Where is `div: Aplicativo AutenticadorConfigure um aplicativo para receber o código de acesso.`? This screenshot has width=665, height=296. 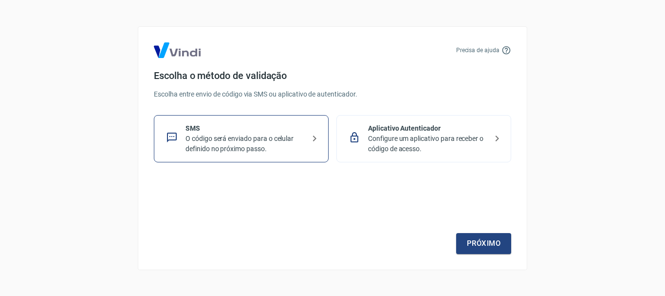
div: Aplicativo AutenticadorConfigure um aplicativo para receber o código de acesso. is located at coordinates (424, 138).